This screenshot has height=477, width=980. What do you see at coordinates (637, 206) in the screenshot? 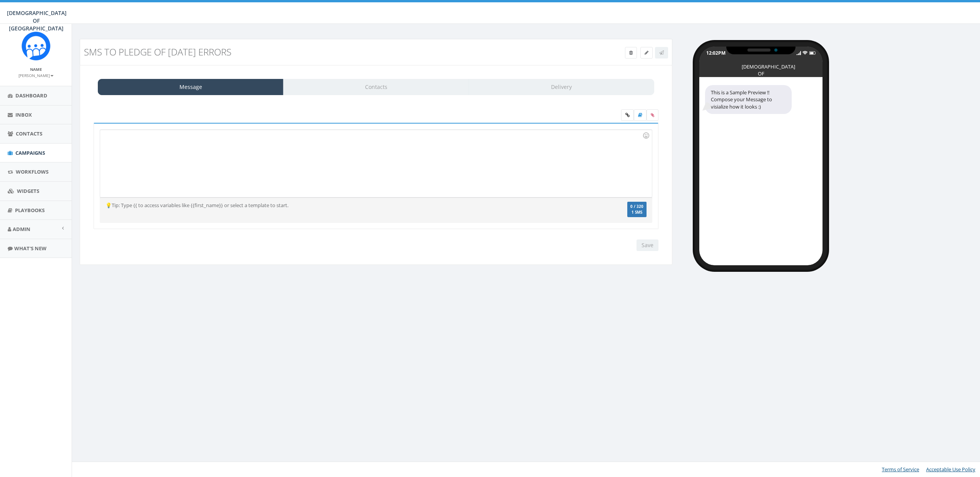
I see `span: 0 / 320` at bounding box center [637, 206].